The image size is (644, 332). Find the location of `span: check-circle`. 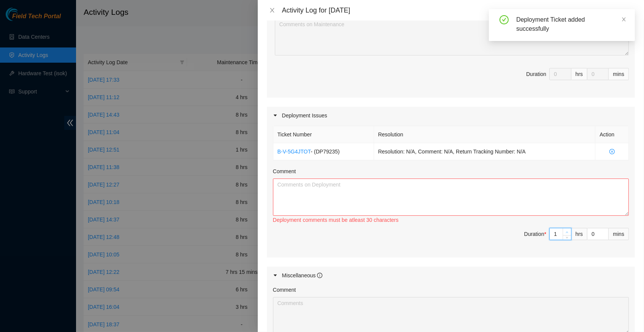

span: check-circle is located at coordinates (504, 20).